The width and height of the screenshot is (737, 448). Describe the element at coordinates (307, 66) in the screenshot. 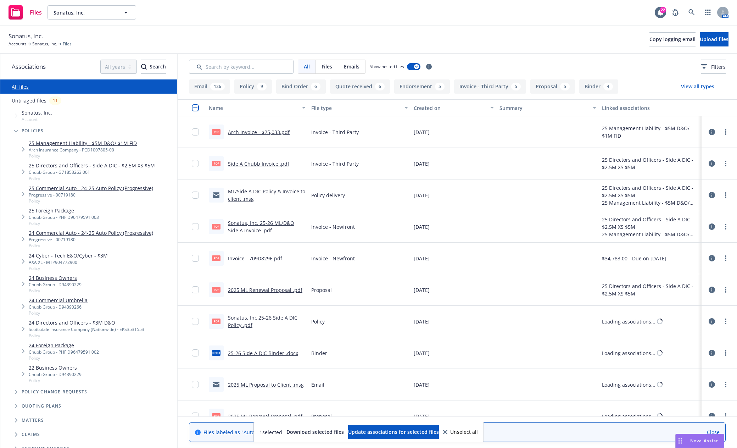

I see `span: All` at that location.